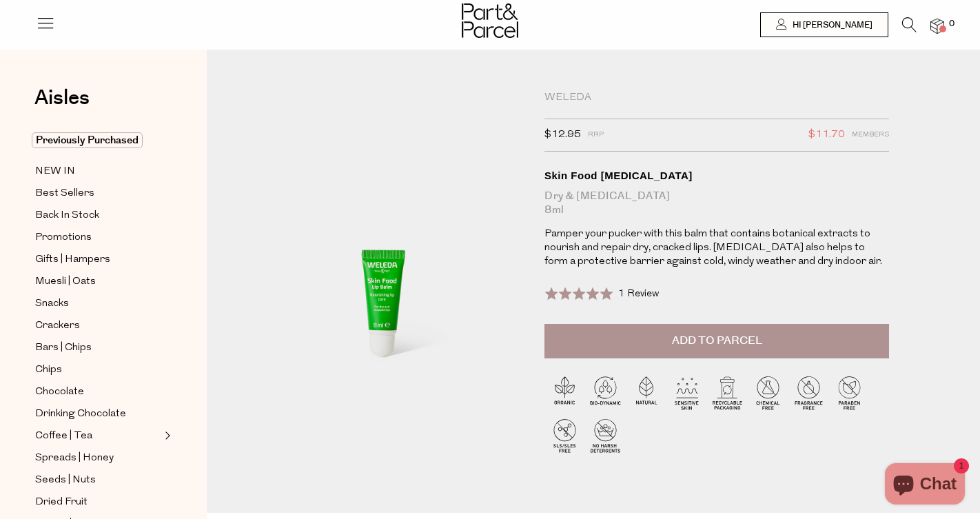 The image size is (980, 519). I want to click on span: Spreads | Honey, so click(75, 458).